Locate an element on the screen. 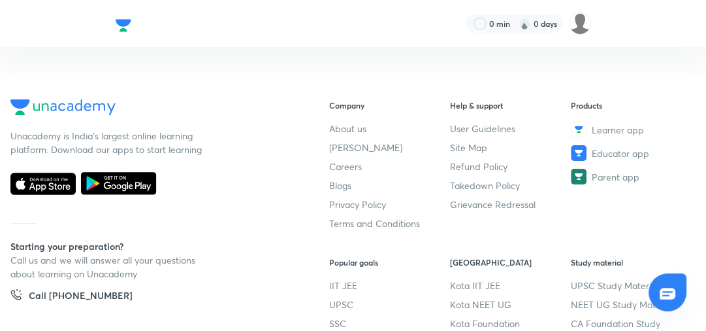 Image resolution: width=706 pixels, height=331 pixels. a: SSC is located at coordinates (390, 323).